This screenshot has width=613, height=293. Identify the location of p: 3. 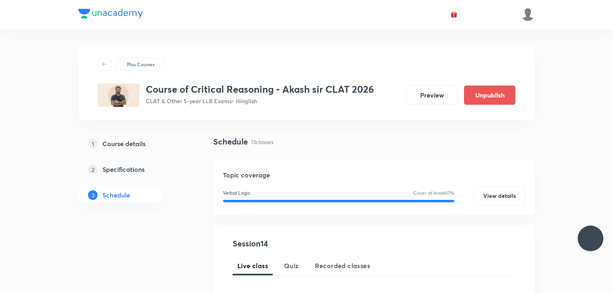
(93, 195).